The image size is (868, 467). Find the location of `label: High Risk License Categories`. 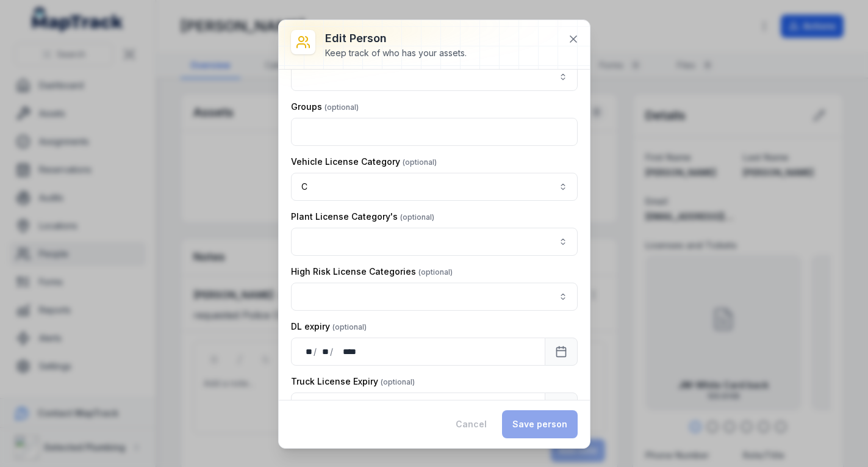

label: High Risk License Categories is located at coordinates (372, 272).